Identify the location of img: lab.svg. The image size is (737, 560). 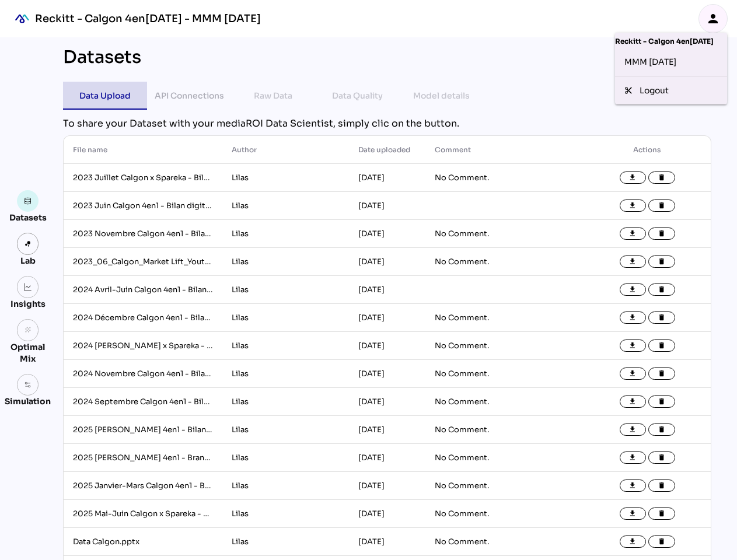
(28, 244).